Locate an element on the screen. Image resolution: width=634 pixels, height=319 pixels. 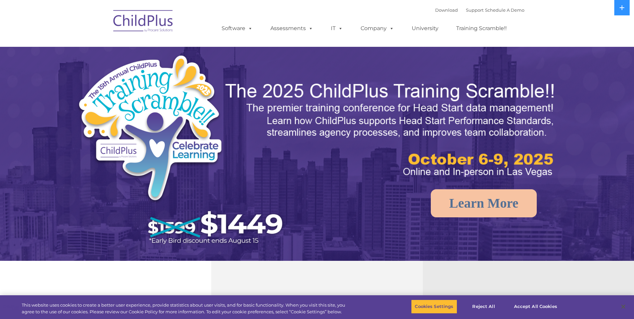
img: ChildPlus by Procare Solutions is located at coordinates (143, 22).